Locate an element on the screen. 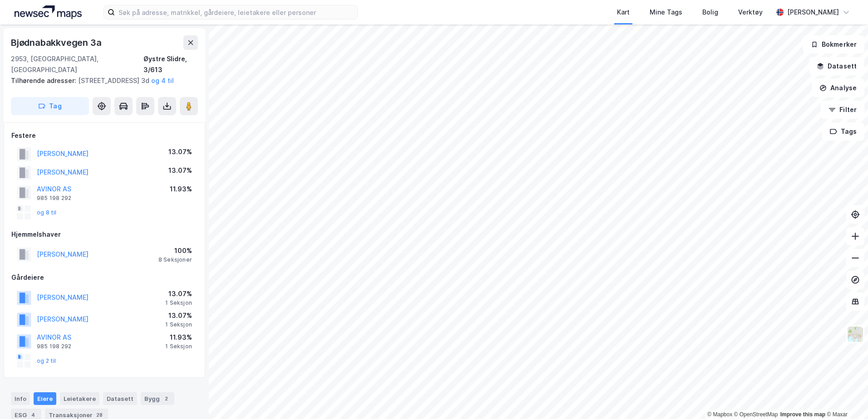 Image resolution: width=868 pixels, height=419 pixels. button: Tags is located at coordinates (843, 132).